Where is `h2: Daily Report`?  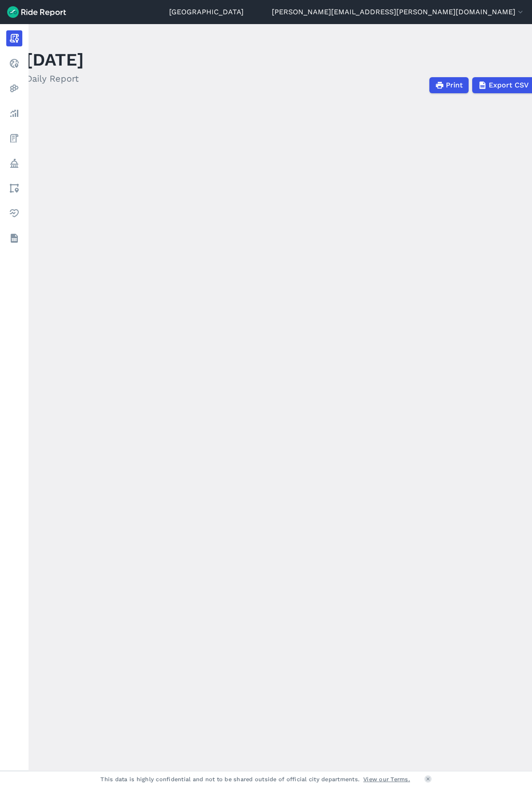
h2: Daily Report is located at coordinates (55, 79).